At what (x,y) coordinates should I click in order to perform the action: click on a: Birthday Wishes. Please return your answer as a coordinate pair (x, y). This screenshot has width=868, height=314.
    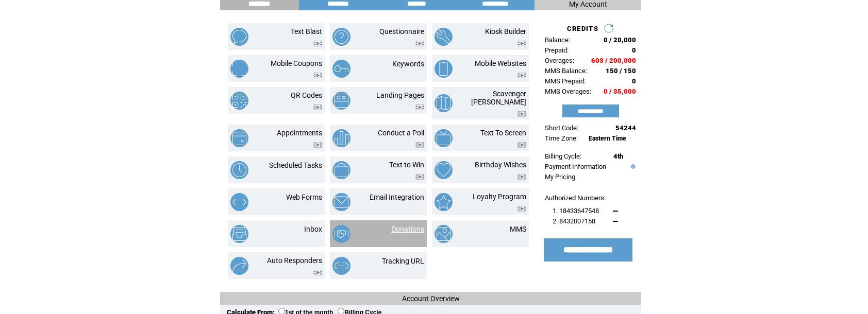
    Looking at the image, I should click on (500, 165).